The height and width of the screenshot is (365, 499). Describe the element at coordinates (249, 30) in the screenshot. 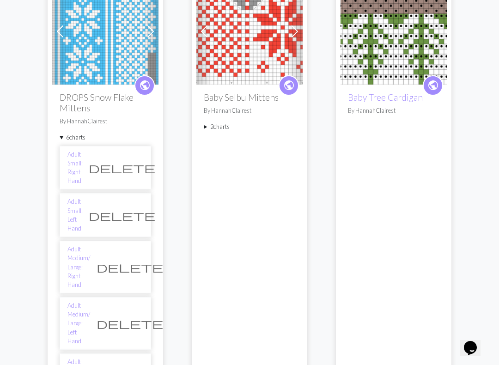

I see `a: Baby Selbu Mittens` at that location.